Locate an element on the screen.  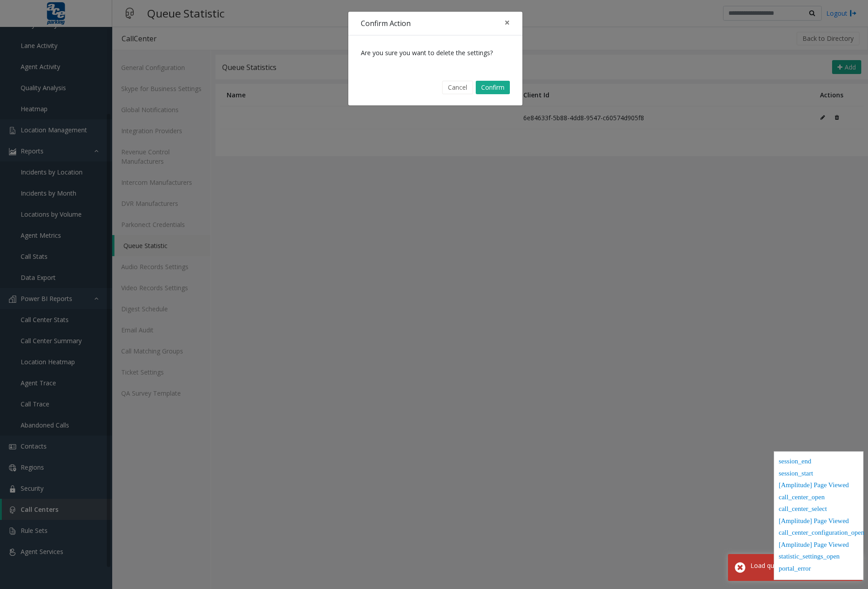
div: portal_error is located at coordinates (819, 569).